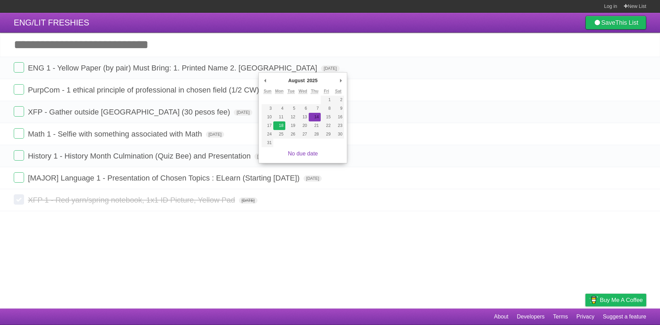 The image size is (660, 325). I want to click on button: 3, so click(268, 108).